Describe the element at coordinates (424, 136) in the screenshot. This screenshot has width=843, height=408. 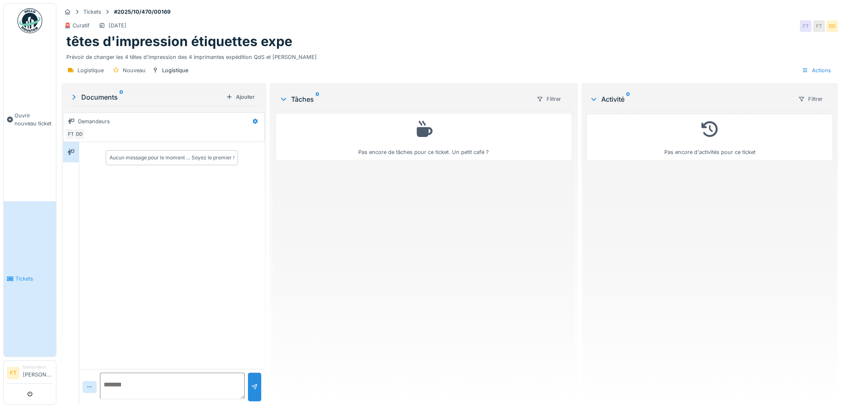
I see `div: Pas encore de tâches pour ce ticket. Un petit café ?` at that location.